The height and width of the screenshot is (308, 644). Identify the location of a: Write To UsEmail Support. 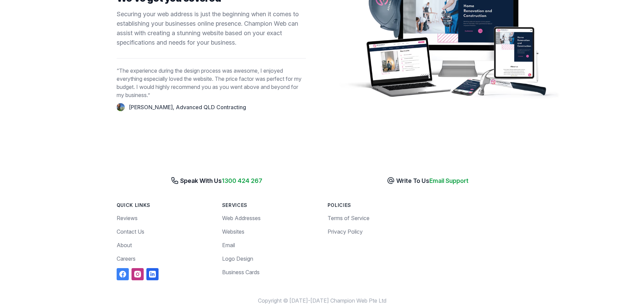
(428, 181).